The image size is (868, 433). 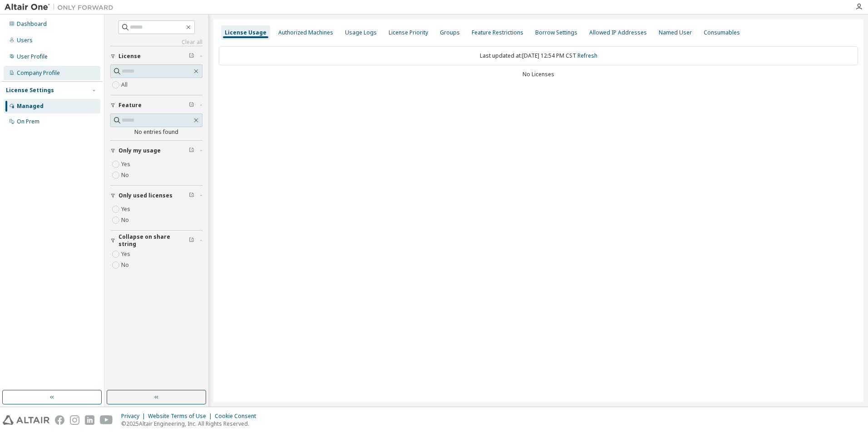 I want to click on div: On Prem, so click(x=28, y=122).